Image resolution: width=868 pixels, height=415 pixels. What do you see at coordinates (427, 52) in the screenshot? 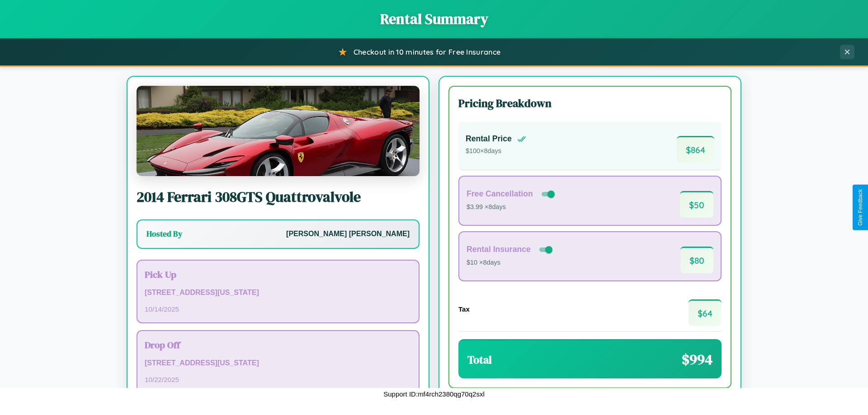
I see `span: Checkout in 10 minutes for Free Insurance` at bounding box center [427, 52].